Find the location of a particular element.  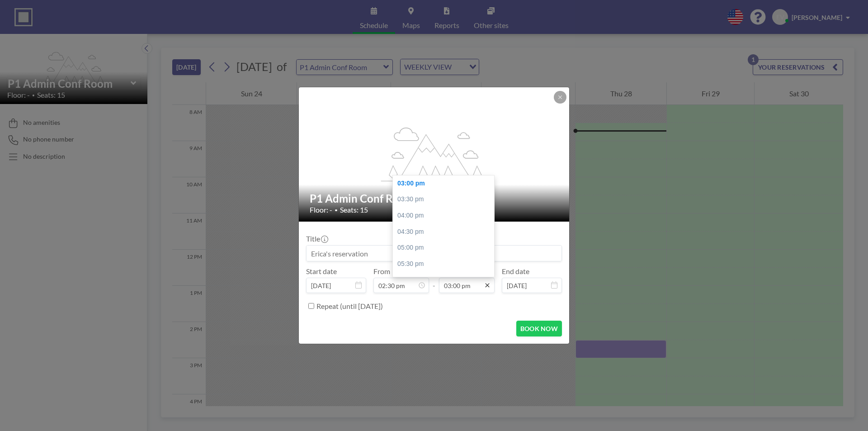

button: BOOK NOW is located at coordinates (539, 328).